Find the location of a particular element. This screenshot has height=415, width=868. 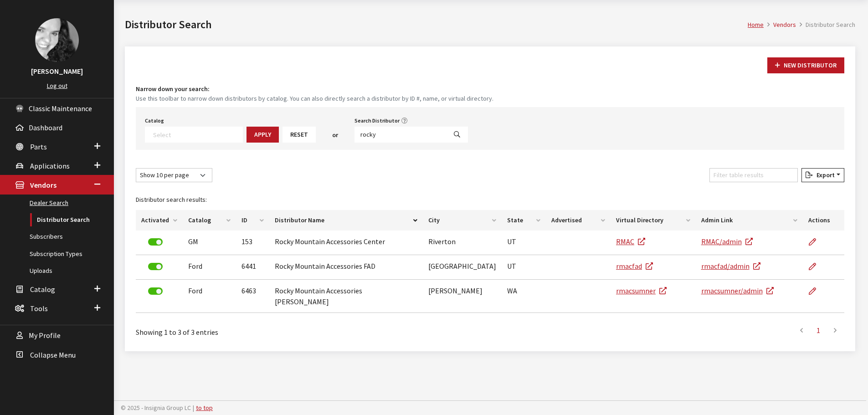

caption: Distributor search results: is located at coordinates (489, 200).